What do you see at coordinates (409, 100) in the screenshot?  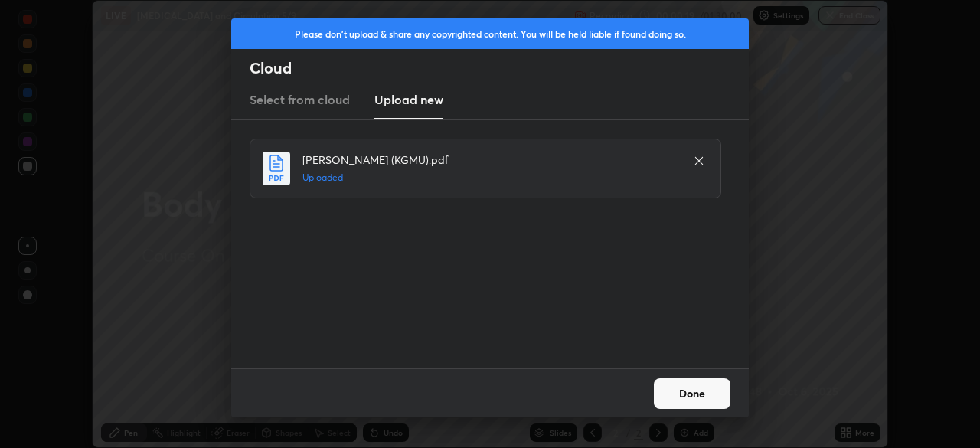 I see `h3: Upload new` at bounding box center [409, 100].